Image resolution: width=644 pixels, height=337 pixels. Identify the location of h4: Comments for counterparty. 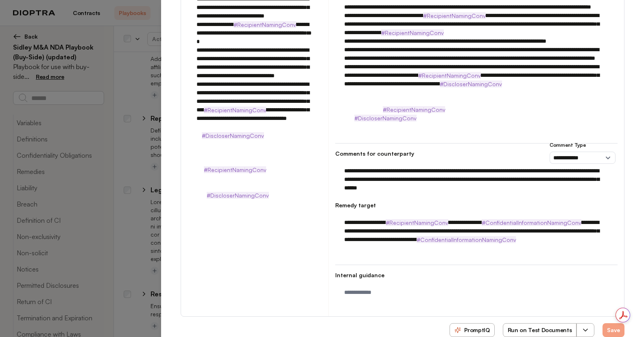
(477, 154).